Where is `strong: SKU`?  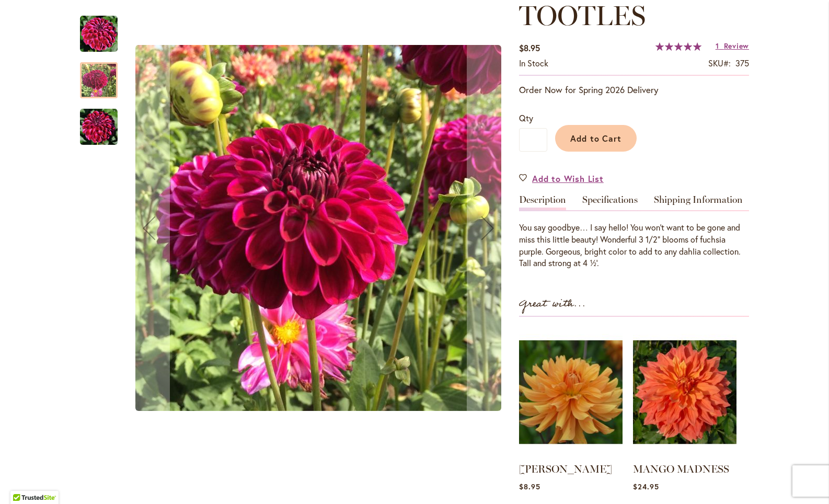 strong: SKU is located at coordinates (719, 63).